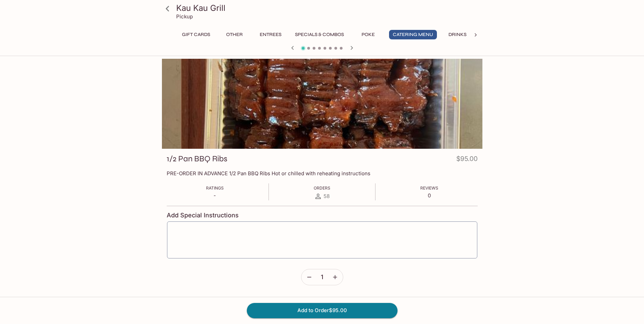  Describe the element at coordinates (184, 16) in the screenshot. I see `p: Pickup` at that location.